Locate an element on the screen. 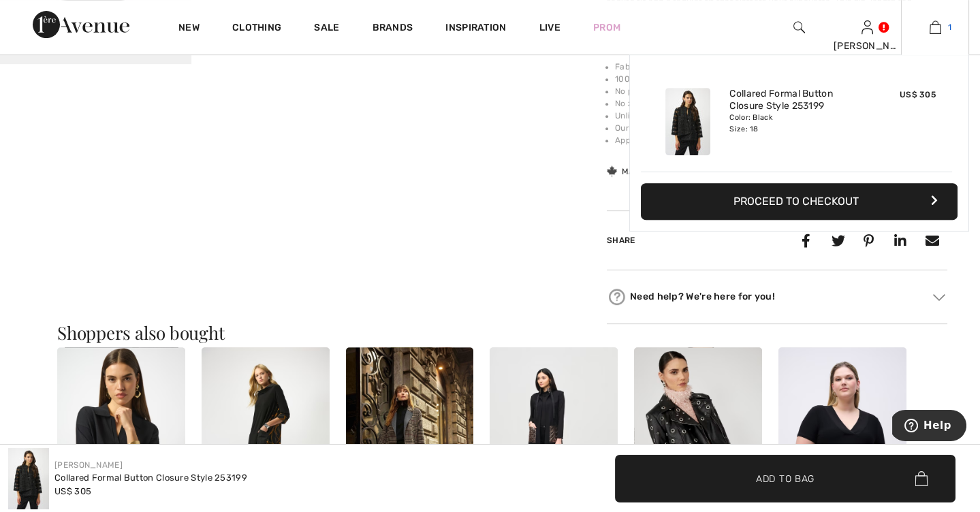 The image size is (980, 512). a: 1 is located at coordinates (935, 27).